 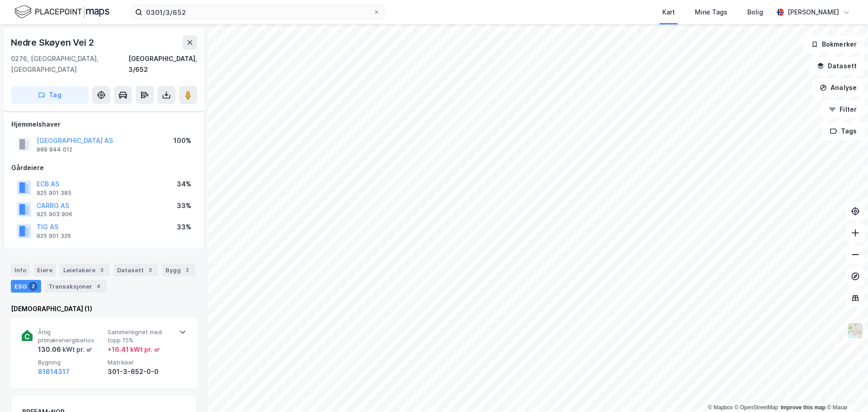 I want to click on div: Eiere, so click(x=45, y=270).